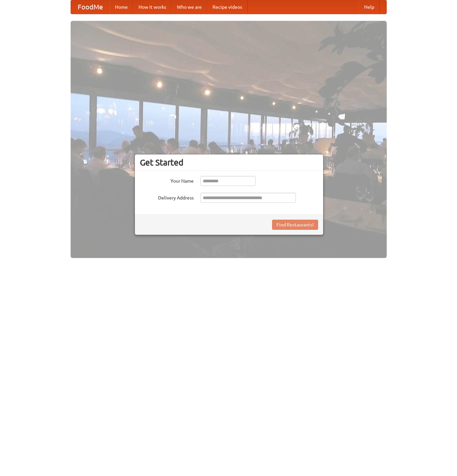 The image size is (457, 476). Describe the element at coordinates (167, 197) in the screenshot. I see `label: Delivery Address` at that location.